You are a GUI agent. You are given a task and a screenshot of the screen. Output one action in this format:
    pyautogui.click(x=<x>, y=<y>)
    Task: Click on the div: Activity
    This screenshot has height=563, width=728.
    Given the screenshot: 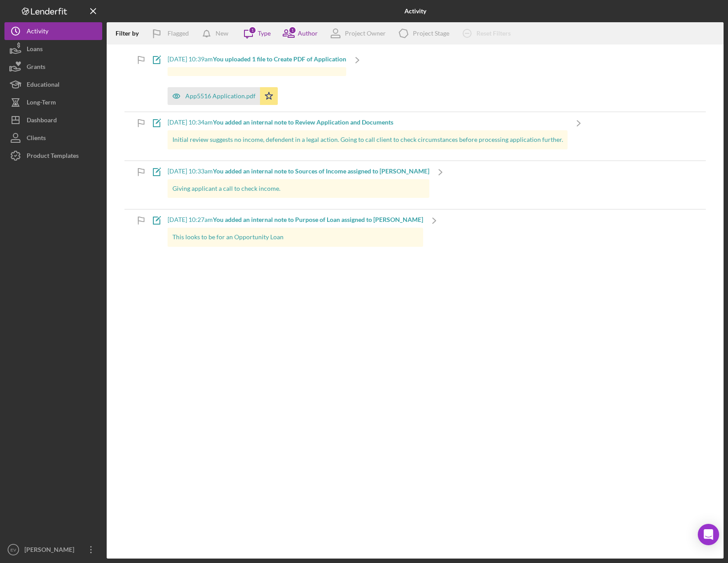 What is the action you would take?
    pyautogui.click(x=37, y=32)
    